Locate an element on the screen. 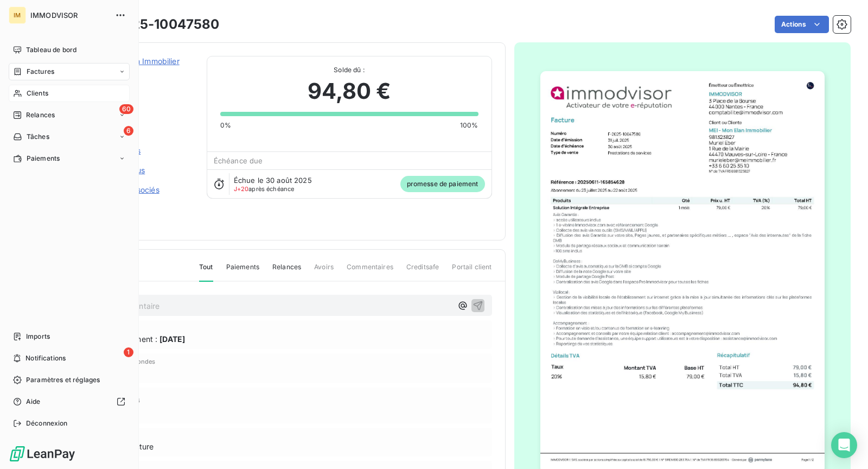  button: Actions is located at coordinates (802, 24).